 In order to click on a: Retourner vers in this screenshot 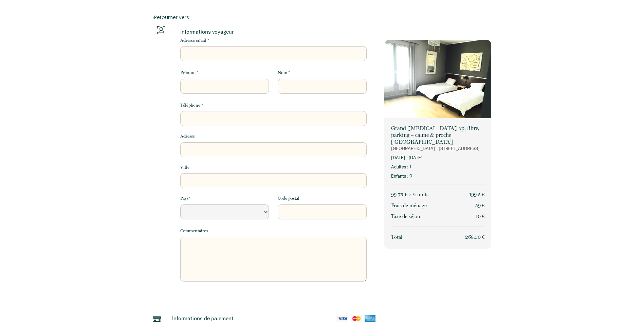, I will do `click(322, 17)`.